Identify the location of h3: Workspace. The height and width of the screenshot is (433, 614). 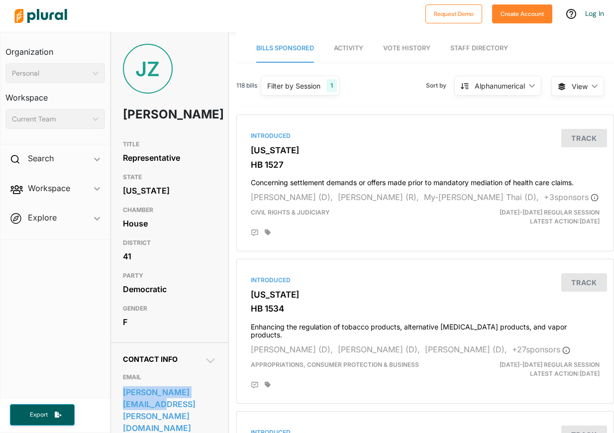
(55, 94).